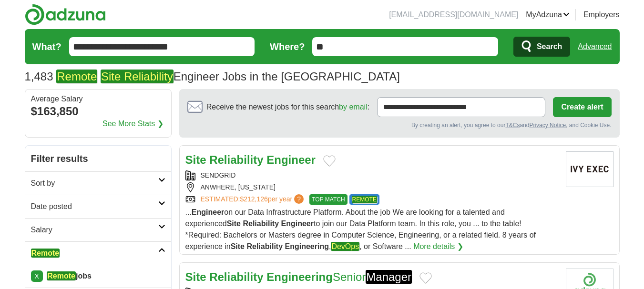 This screenshot has height=289, width=644. Describe the element at coordinates (361, 230) in the screenshot. I see `span: ... on our Data Infrastructure Platform. About the job We are looking for a talented and experien...` at that location.